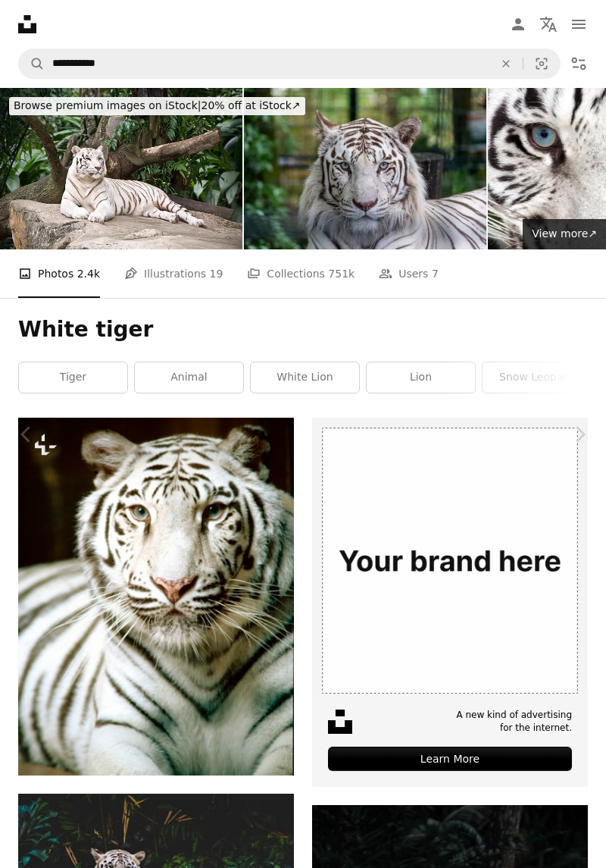 The height and width of the screenshot is (868, 606). I want to click on button: Search Unsplash, so click(32, 64).